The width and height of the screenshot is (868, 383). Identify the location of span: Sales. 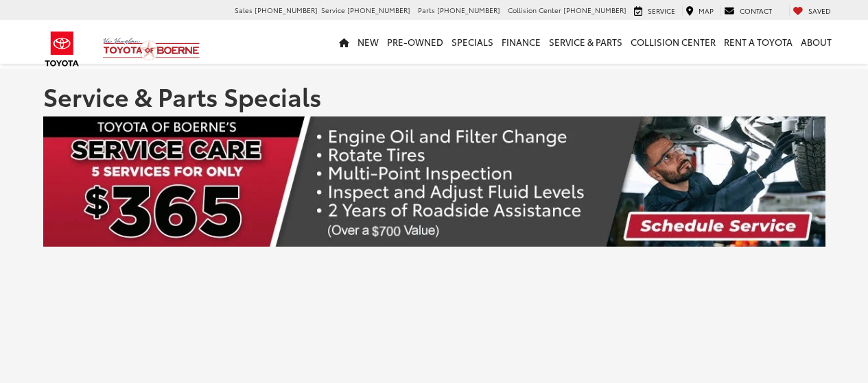
(244, 10).